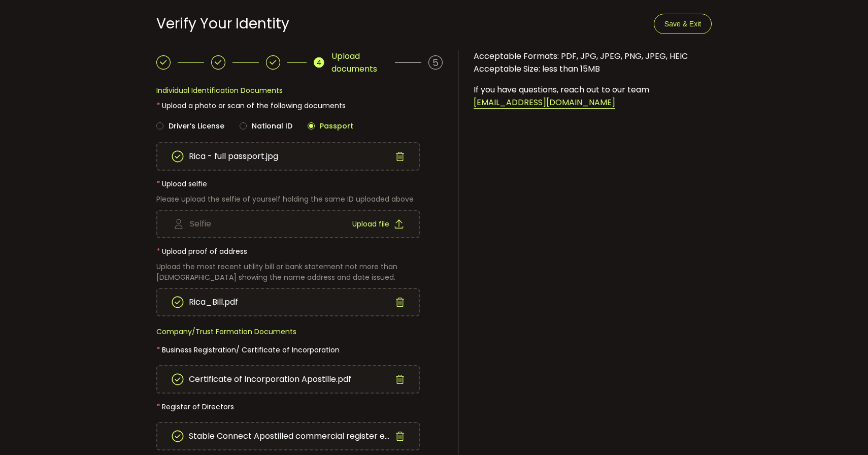 The image size is (868, 455). I want to click on span: Rica_Bill.pdf, so click(213, 302).